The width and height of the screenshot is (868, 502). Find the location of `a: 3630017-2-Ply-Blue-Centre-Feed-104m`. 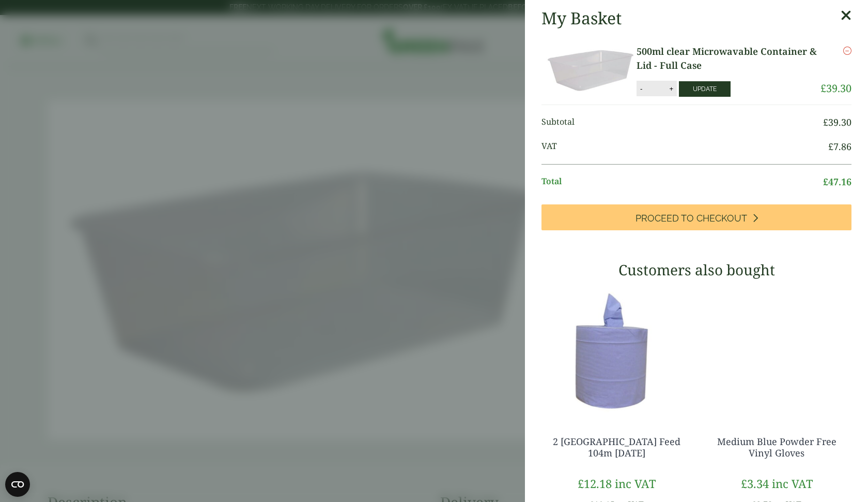

a: 3630017-2-Ply-Blue-Centre-Feed-104m is located at coordinates (616, 351).